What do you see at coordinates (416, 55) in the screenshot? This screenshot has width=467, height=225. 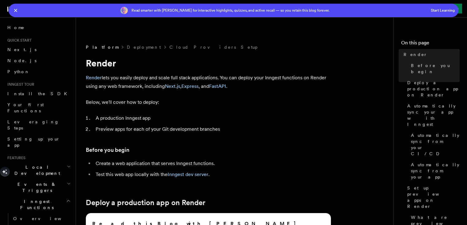 I see `span: Render` at bounding box center [416, 55].